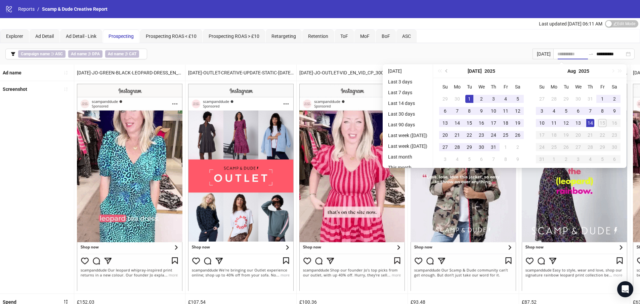 Image resolution: width=640 pixels, height=304 pixels. I want to click on b: Screenshot, so click(15, 89).